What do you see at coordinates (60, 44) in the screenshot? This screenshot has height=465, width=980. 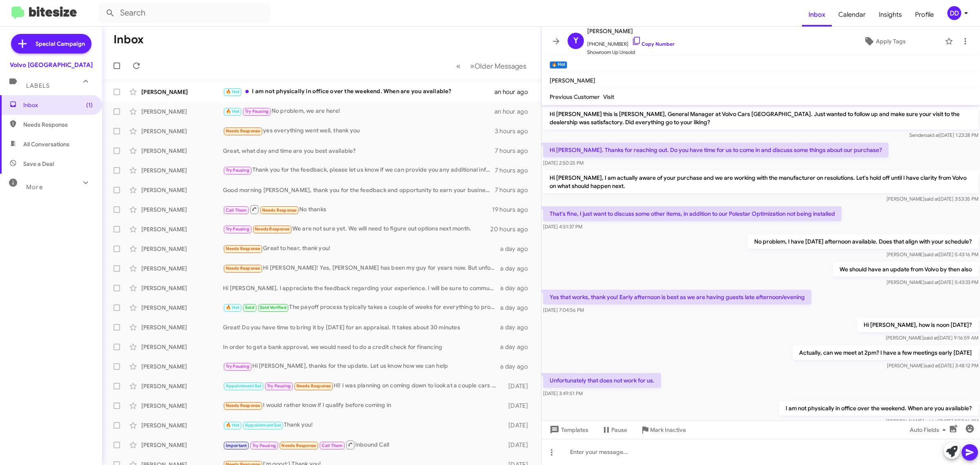 I see `span: Special Campaign` at bounding box center [60, 44].